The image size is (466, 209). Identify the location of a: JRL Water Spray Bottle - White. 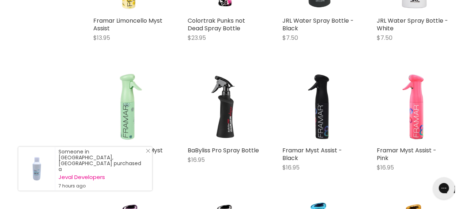
(413, 25).